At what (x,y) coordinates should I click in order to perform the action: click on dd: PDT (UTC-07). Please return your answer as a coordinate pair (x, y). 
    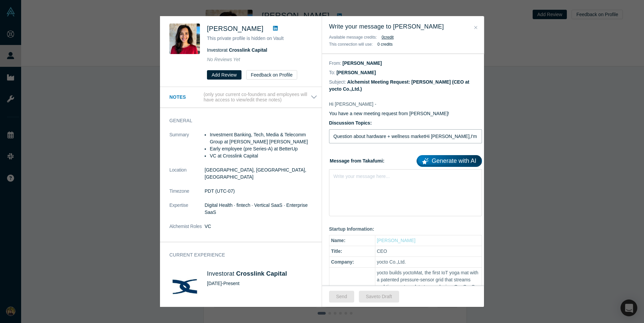
    Looking at the image, I should click on (261, 191).